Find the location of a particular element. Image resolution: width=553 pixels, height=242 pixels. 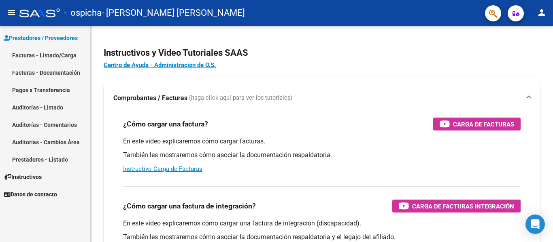

div: Open Intercom Messenger is located at coordinates (535, 225).